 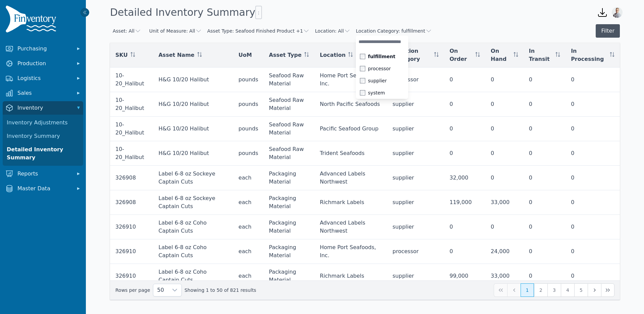 What do you see at coordinates (176, 55) in the screenshot?
I see `span: Asset Name` at bounding box center [176, 55].